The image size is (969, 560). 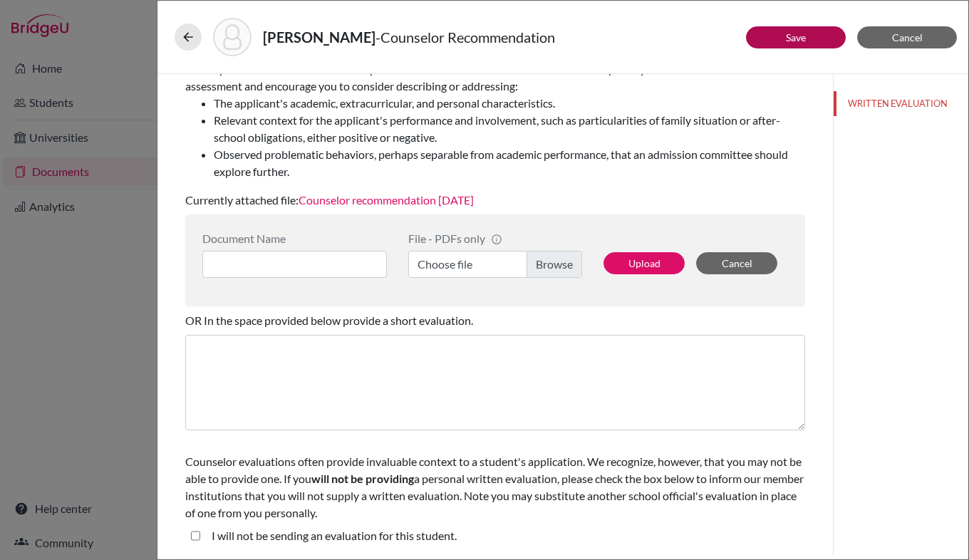 I want to click on button: Upload, so click(x=644, y=263).